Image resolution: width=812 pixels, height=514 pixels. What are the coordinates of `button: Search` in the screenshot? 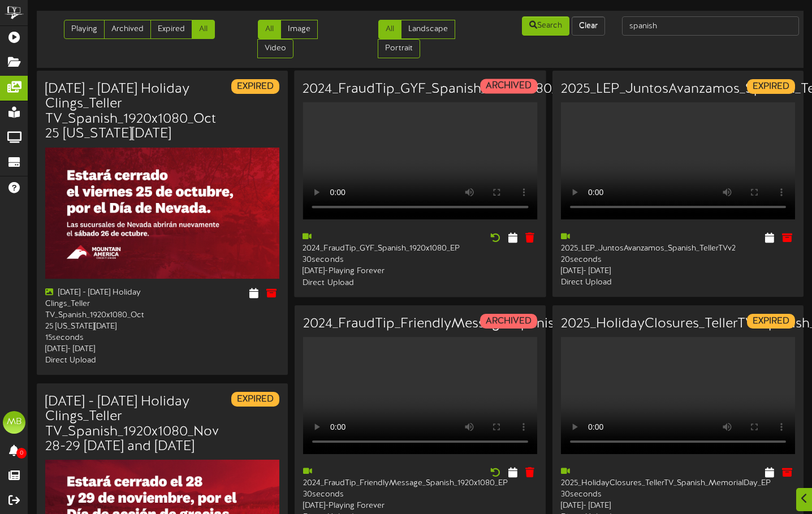 It's located at (546, 26).